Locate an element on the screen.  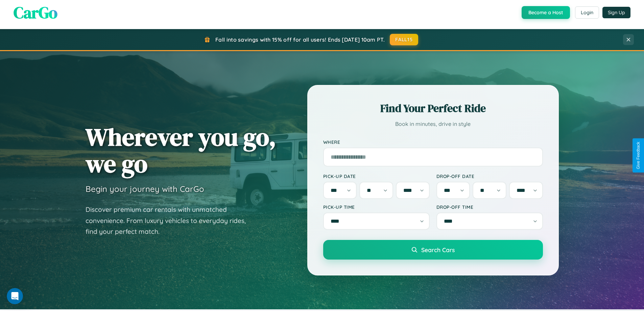
button: Login is located at coordinates (587, 12).